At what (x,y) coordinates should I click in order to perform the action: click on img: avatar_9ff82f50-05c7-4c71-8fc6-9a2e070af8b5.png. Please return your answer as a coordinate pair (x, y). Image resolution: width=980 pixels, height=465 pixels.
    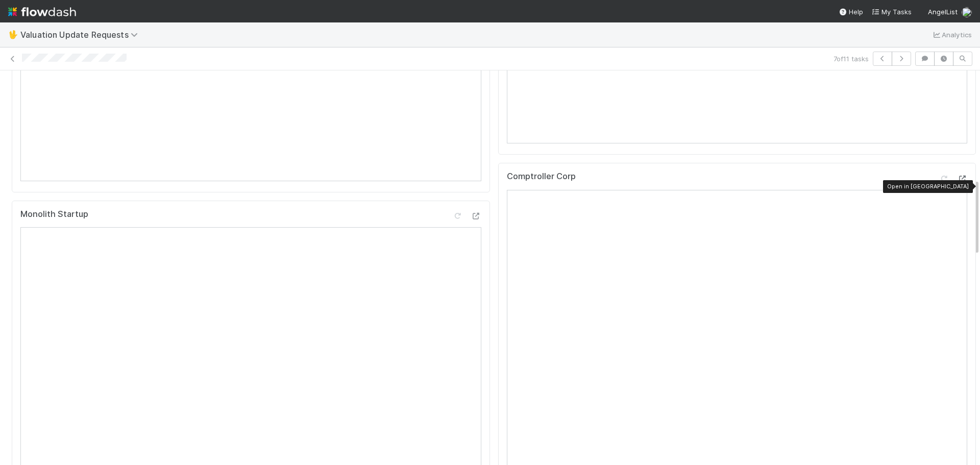
    Looking at the image, I should click on (966, 13).